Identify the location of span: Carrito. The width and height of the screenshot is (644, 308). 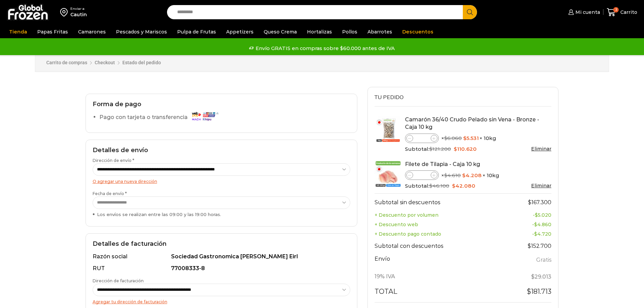
(628, 12).